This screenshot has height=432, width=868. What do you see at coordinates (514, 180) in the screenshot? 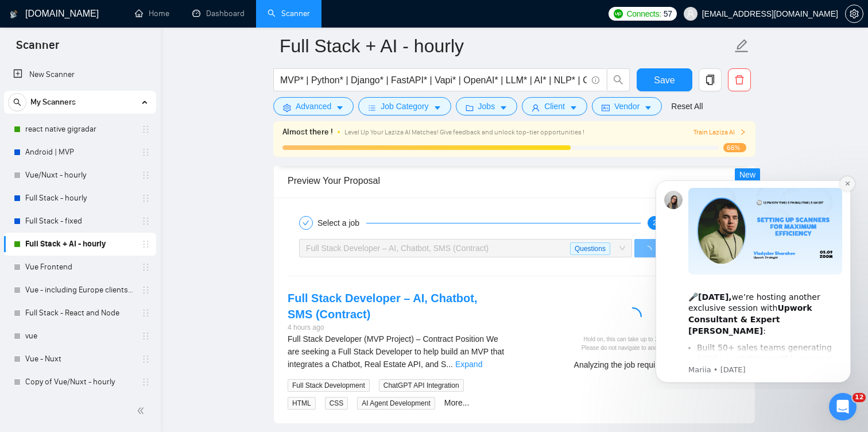
I see `div: Preview Your Proposal` at bounding box center [514, 180].